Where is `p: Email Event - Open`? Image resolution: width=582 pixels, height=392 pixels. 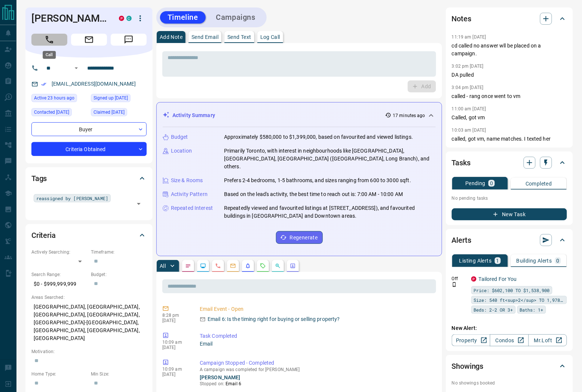
p: Email Event - Open is located at coordinates (316, 309).